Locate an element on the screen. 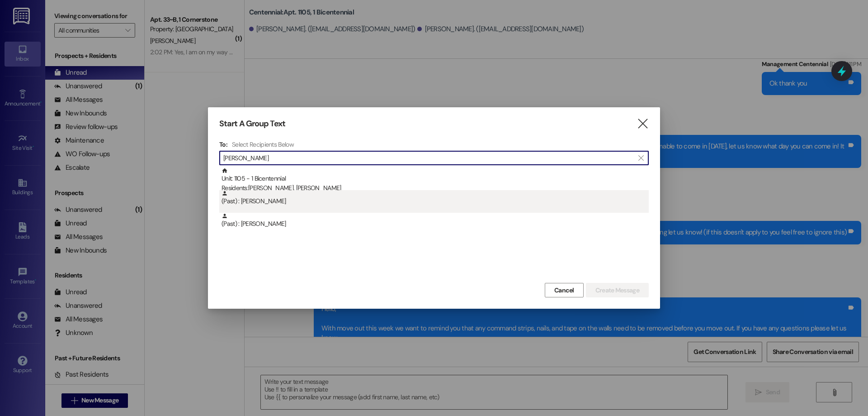 The width and height of the screenshot is (868, 416). button: Cancel is located at coordinates (564, 290).